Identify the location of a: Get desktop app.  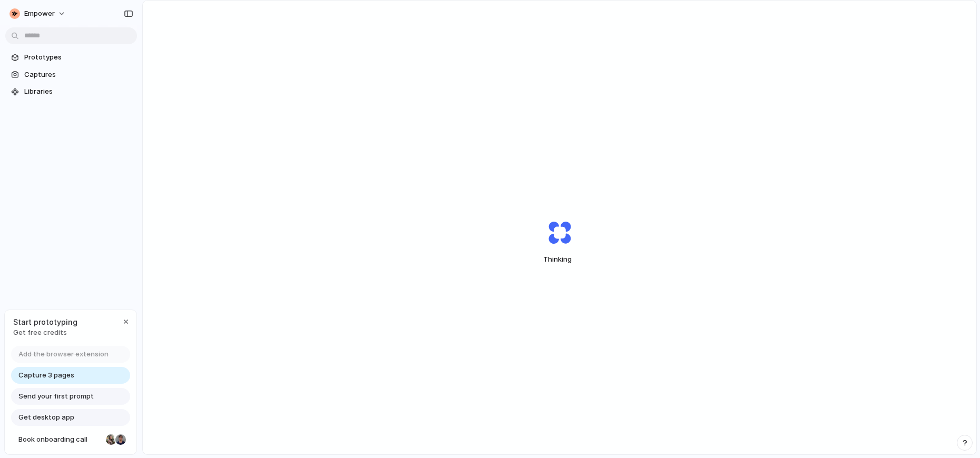
(71, 418).